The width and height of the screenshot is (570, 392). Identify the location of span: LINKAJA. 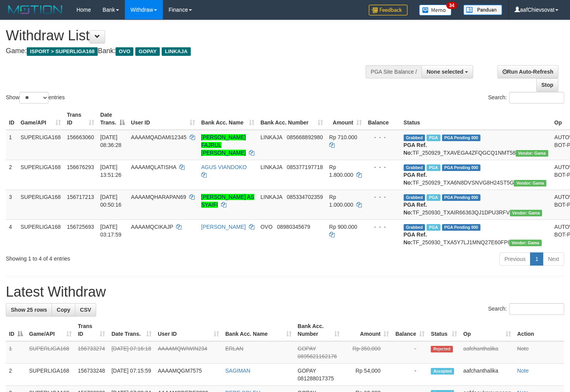
(176, 52).